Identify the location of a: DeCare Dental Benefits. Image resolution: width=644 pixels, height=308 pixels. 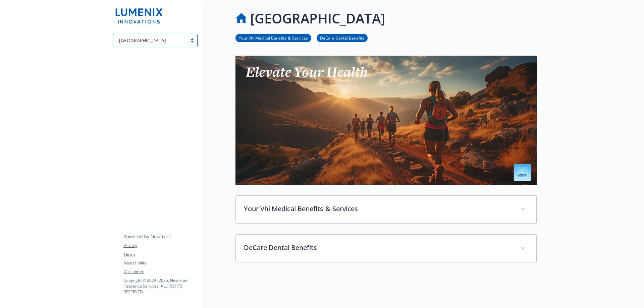
(342, 37).